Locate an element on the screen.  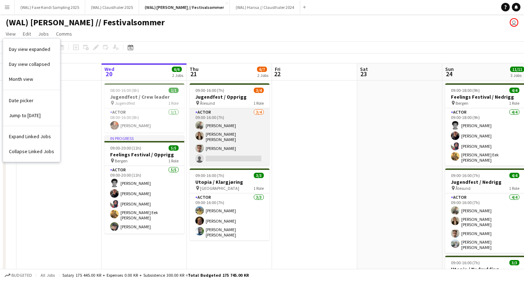
div: 3 Jobs is located at coordinates (517, 75).